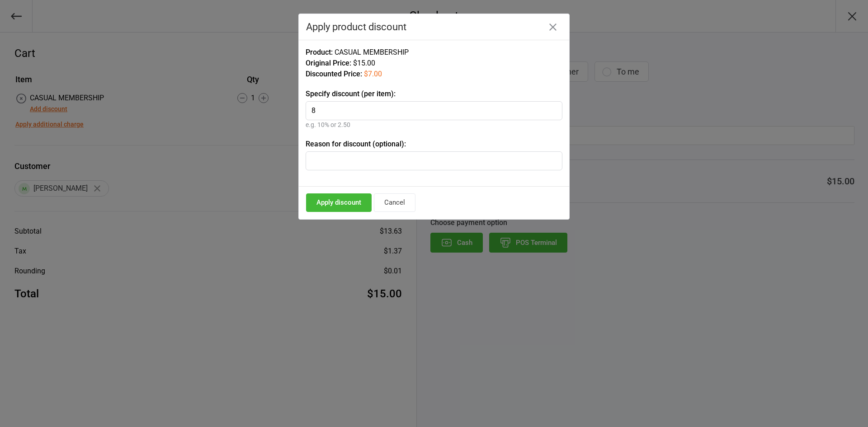 The width and height of the screenshot is (868, 427). Describe the element at coordinates (320, 52) in the screenshot. I see `span: Product:` at that location.